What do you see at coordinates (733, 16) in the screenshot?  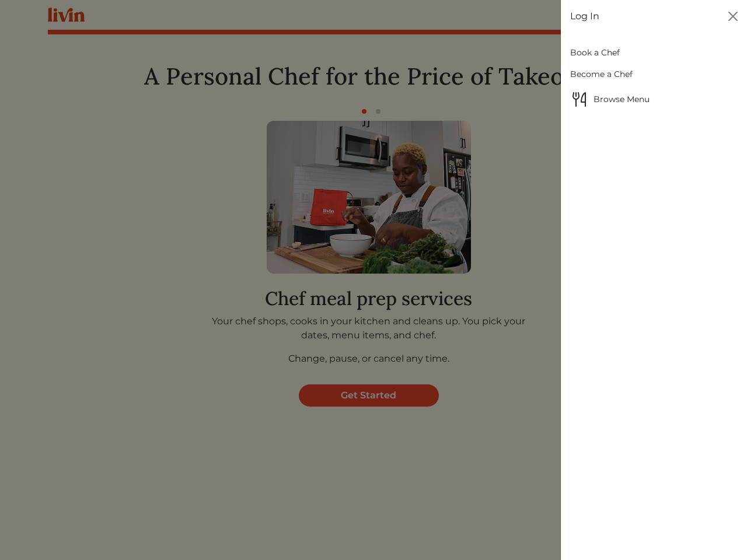 I see `button: Close` at bounding box center [733, 16].